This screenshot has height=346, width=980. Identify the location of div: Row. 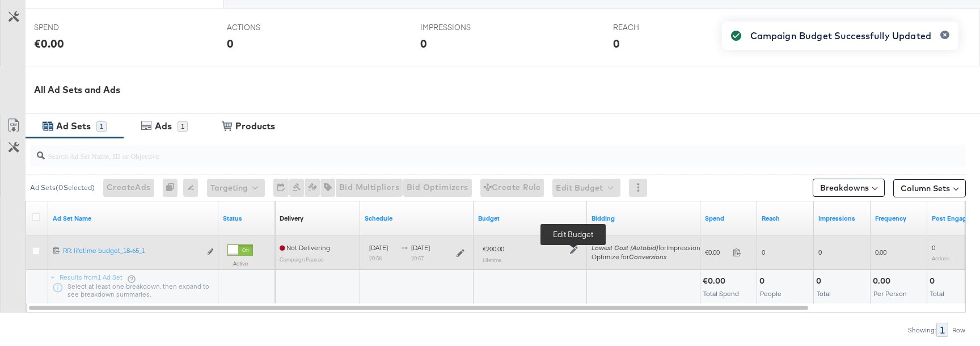
(959, 330).